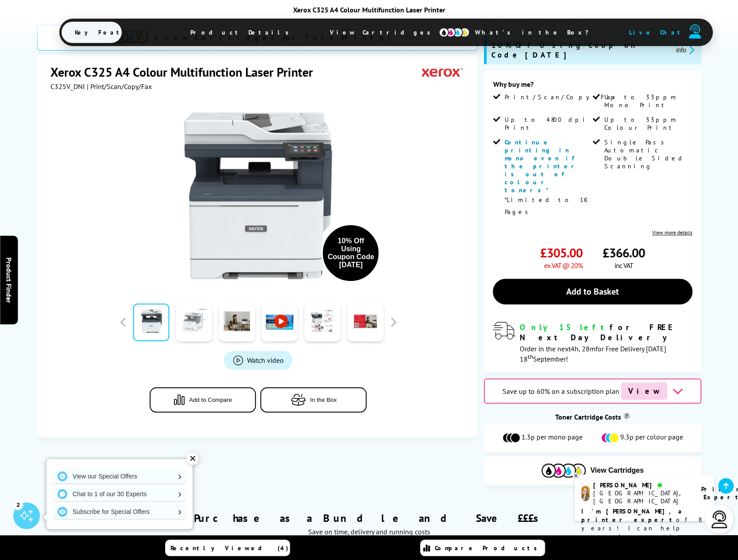 The image size is (738, 560). Describe the element at coordinates (120, 511) in the screenshot. I see `a: Subscribe for Special Offers` at that location.